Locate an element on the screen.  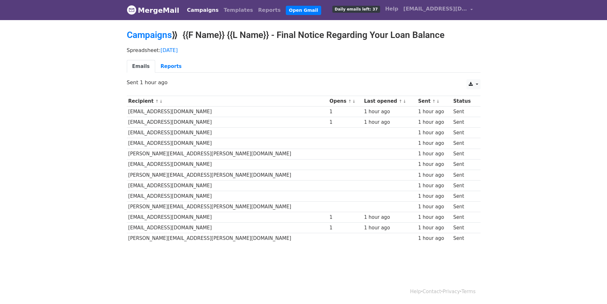
a: Emails is located at coordinates (141, 66).